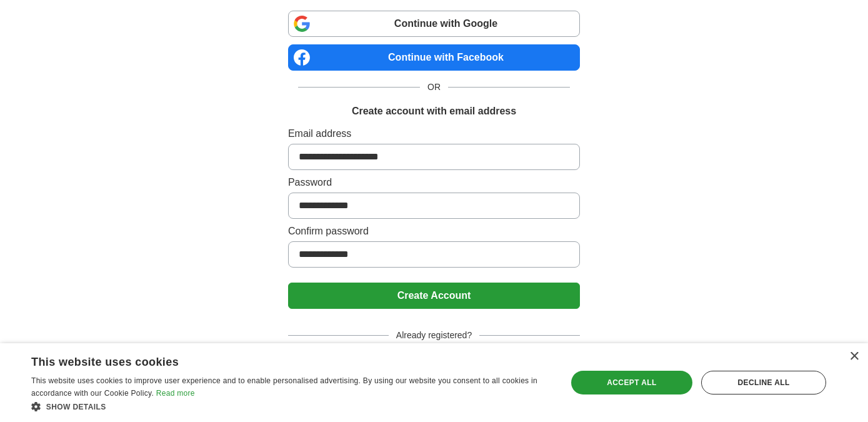 This screenshot has height=422, width=868. Describe the element at coordinates (434, 111) in the screenshot. I see `h1: Create account with email address` at that location.